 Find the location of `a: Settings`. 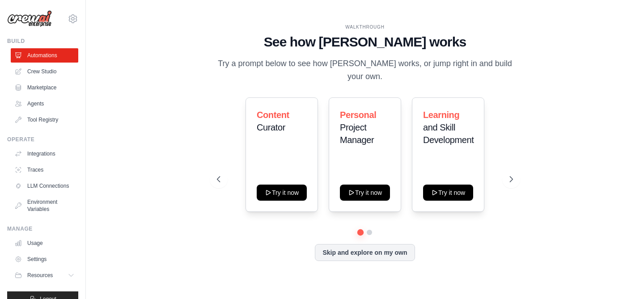

a: Settings is located at coordinates (44, 259).